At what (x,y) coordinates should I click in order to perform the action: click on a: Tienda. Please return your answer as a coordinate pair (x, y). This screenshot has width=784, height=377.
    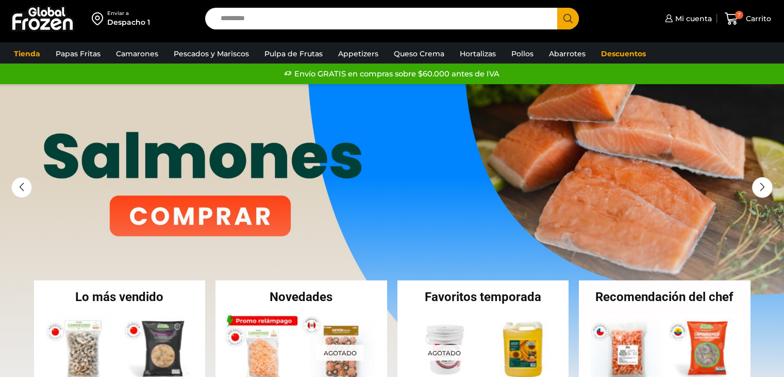
    Looking at the image, I should click on (27, 54).